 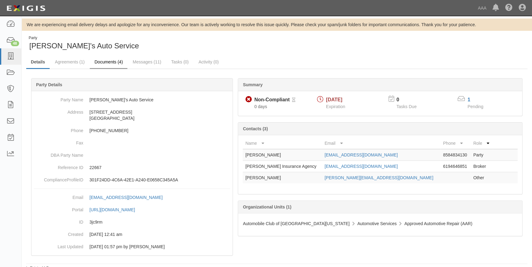 What do you see at coordinates (160, 168) in the screenshot?
I see `p: 22667` at bounding box center [160, 168].